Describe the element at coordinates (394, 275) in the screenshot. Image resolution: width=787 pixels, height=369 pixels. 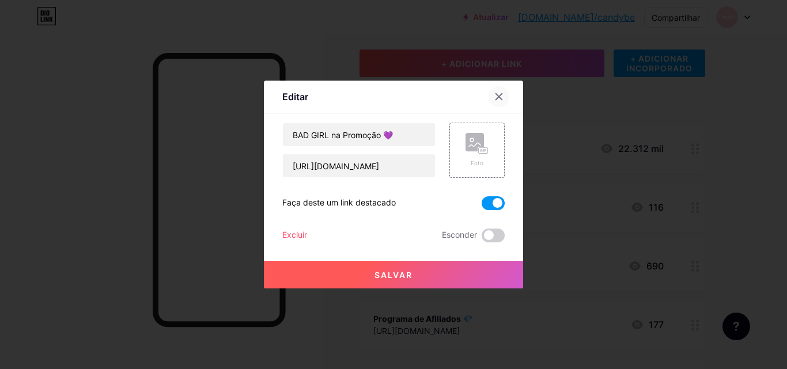
I see `font: Salvar` at that location.